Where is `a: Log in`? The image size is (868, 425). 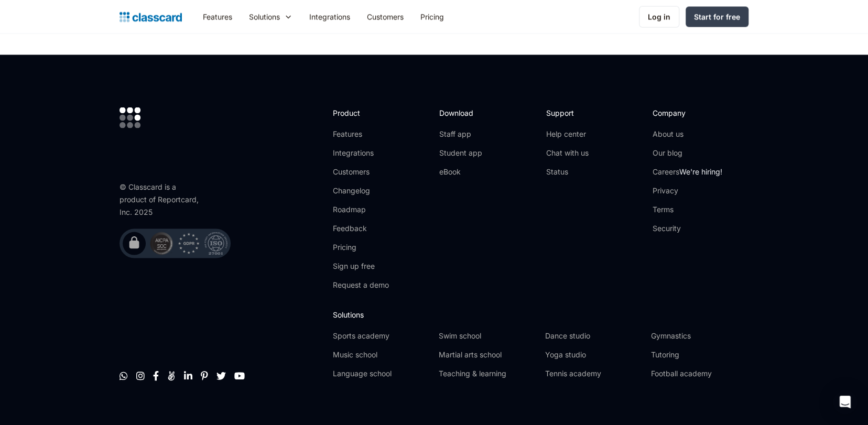 a: Log in is located at coordinates (659, 16).